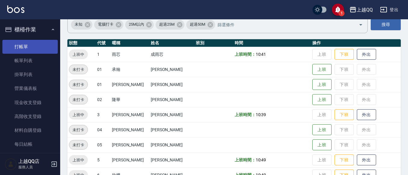  Describe the element at coordinates (130, 99) in the screenshot. I see `td: 隆華` at that location.